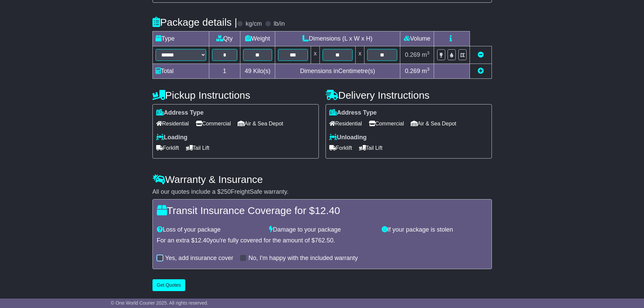  Describe the element at coordinates (181, 71) in the screenshot. I see `td: Total` at that location.